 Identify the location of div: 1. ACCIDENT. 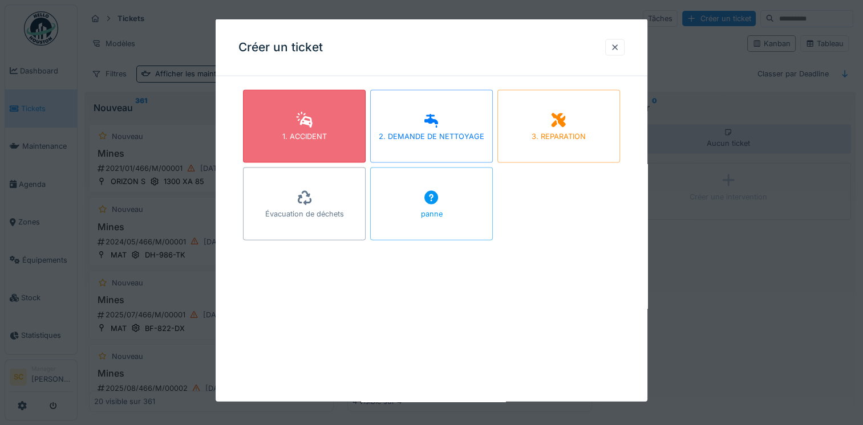
(305, 136).